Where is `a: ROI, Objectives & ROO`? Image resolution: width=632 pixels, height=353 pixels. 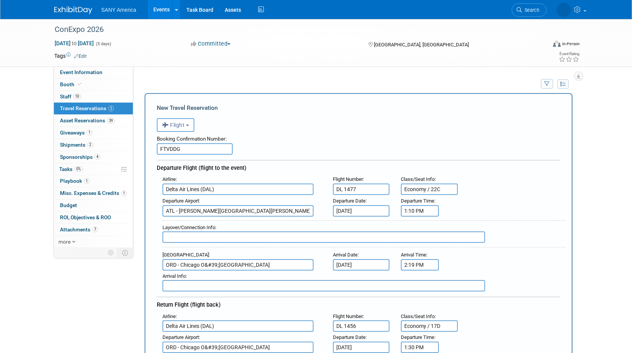 a: ROI, Objectives & ROO is located at coordinates (93, 217).